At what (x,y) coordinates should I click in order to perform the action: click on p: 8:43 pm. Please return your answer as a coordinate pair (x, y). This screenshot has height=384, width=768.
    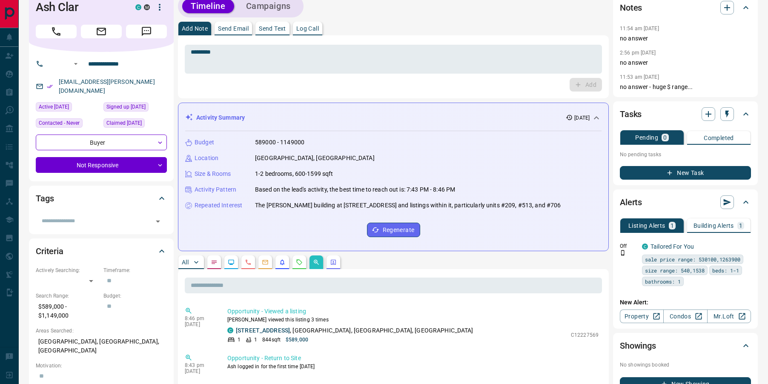
    Looking at the image, I should click on (200, 365).